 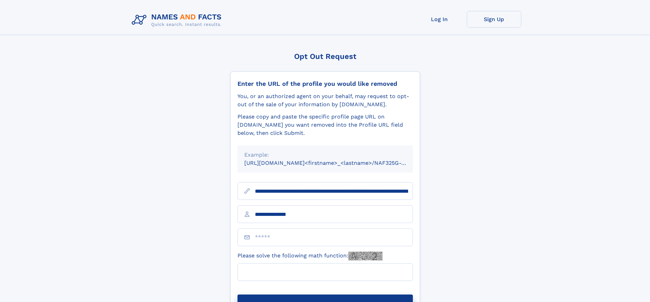 I want to click on img: Logo Names and Facts, so click(x=178, y=20).